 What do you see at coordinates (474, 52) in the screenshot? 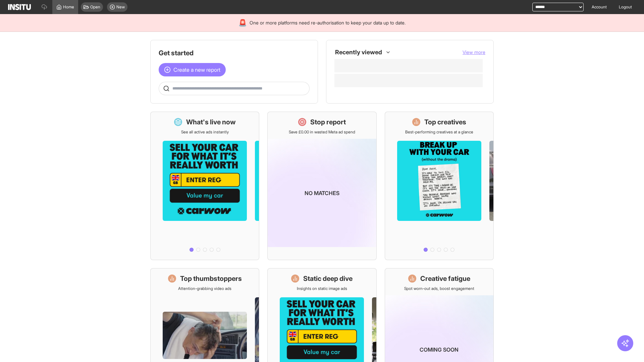
I see `button: View more` at bounding box center [474, 52].